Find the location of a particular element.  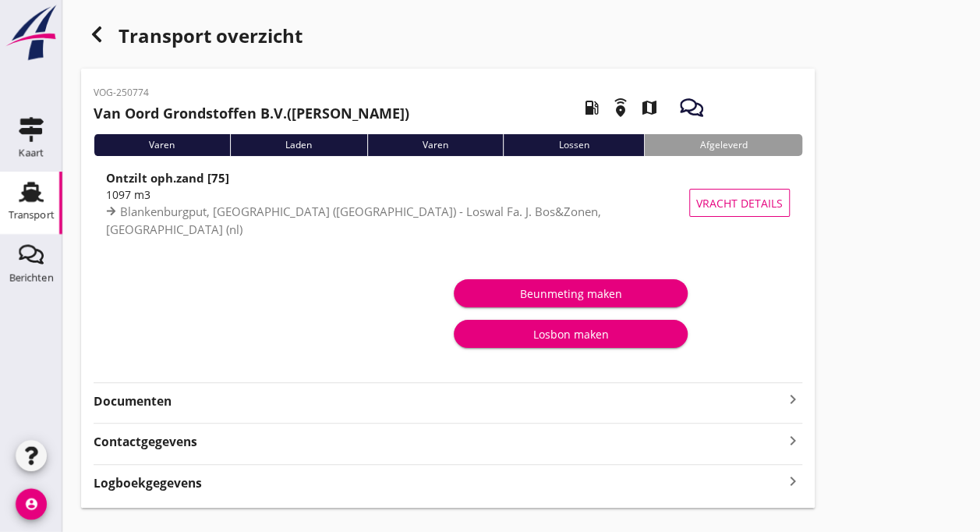

strong: Documenten is located at coordinates (438, 401).